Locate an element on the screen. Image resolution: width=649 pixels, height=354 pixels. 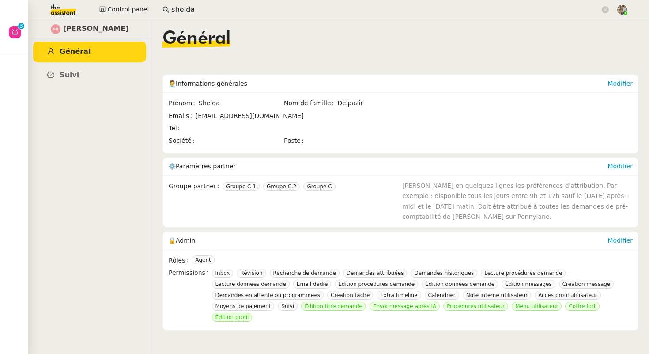
input: Rechercher is located at coordinates (385, 10).